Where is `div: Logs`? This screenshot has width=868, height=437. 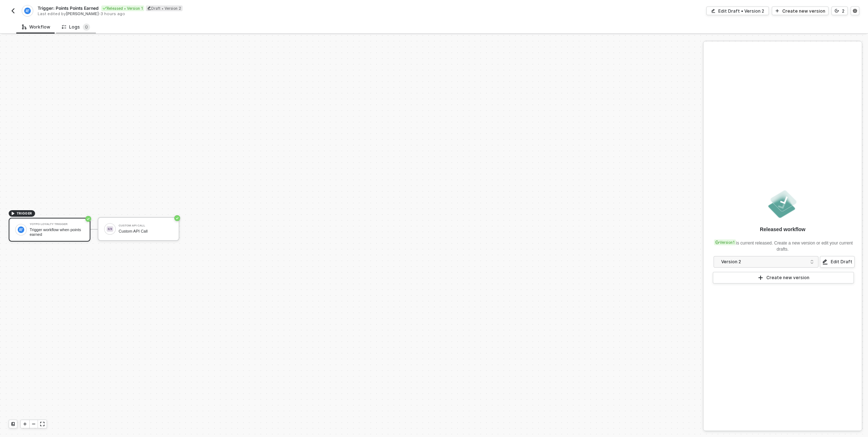 div: Logs is located at coordinates (76, 27).